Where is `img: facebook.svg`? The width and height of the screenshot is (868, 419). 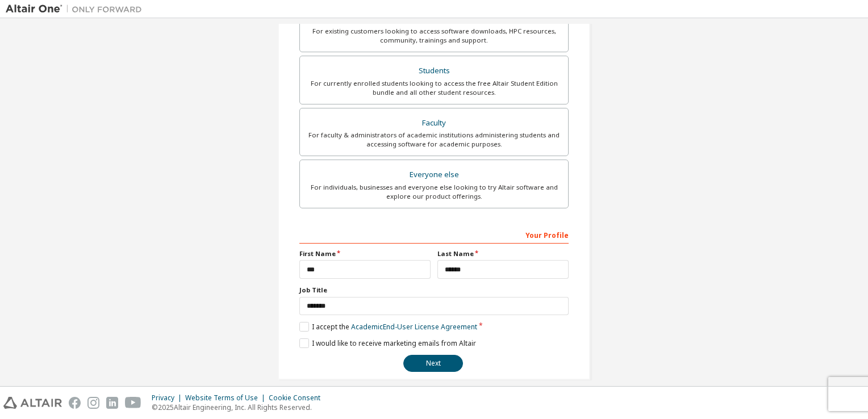 img: facebook.svg is located at coordinates (74, 403).